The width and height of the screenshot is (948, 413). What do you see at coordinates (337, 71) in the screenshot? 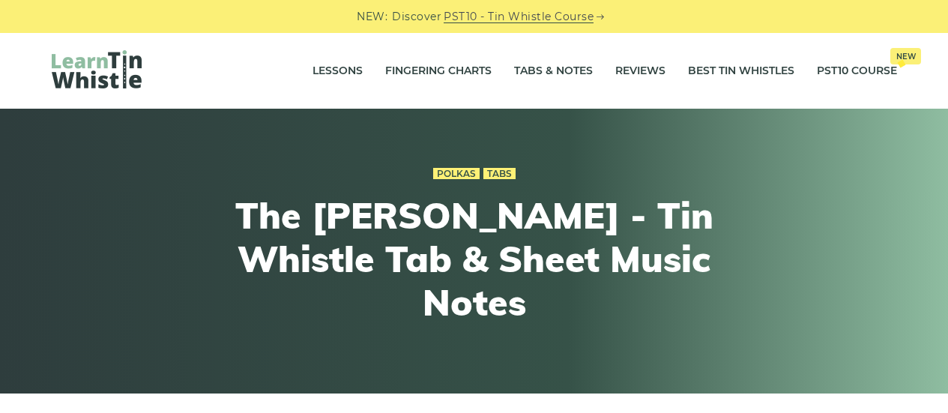
I see `a: Lessons` at bounding box center [337, 71].